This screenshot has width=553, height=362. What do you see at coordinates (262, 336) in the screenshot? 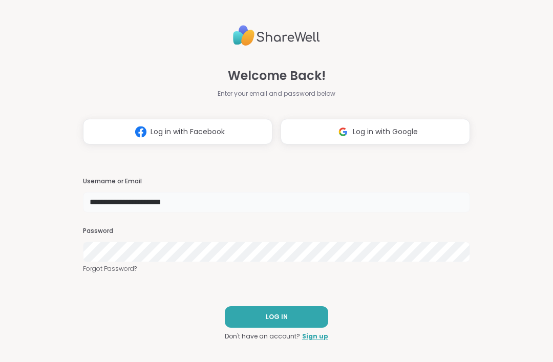
I see `span: Don't have an account?` at bounding box center [262, 336].